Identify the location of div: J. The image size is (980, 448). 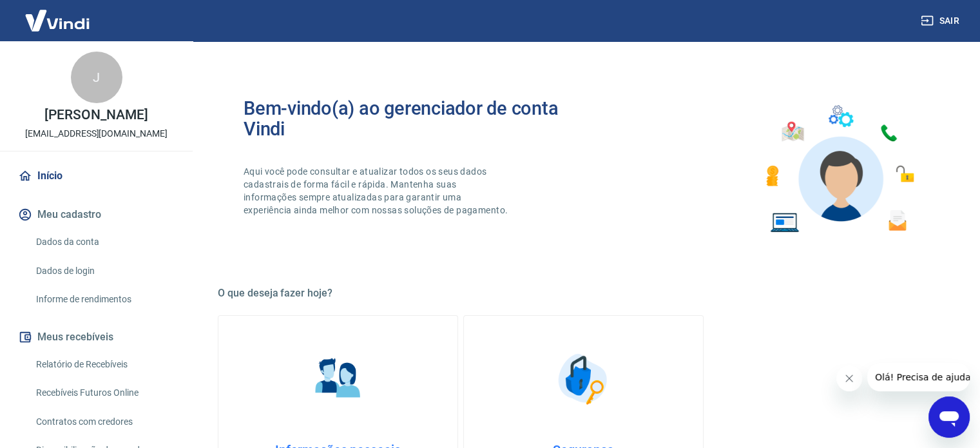
(97, 77).